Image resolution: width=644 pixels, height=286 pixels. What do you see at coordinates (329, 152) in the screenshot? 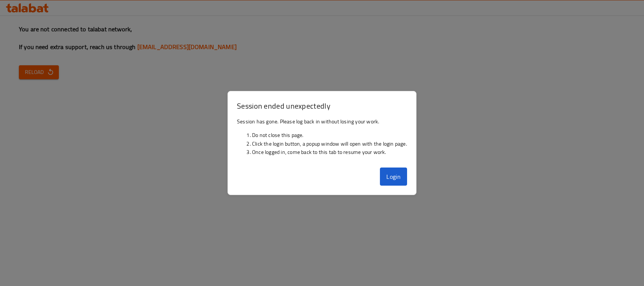
I see `li: Once logged in, come back to this tab to resume your work.` at bounding box center [329, 152].